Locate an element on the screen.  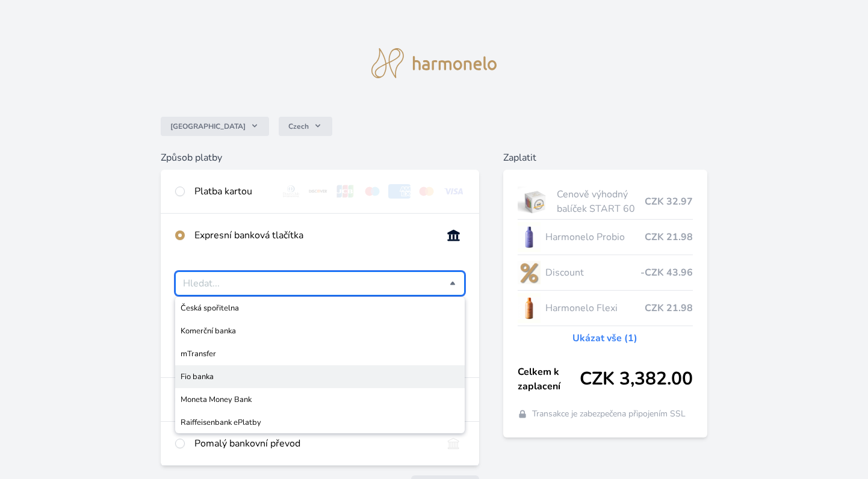
span: Komerční banka is located at coordinates (320, 331).